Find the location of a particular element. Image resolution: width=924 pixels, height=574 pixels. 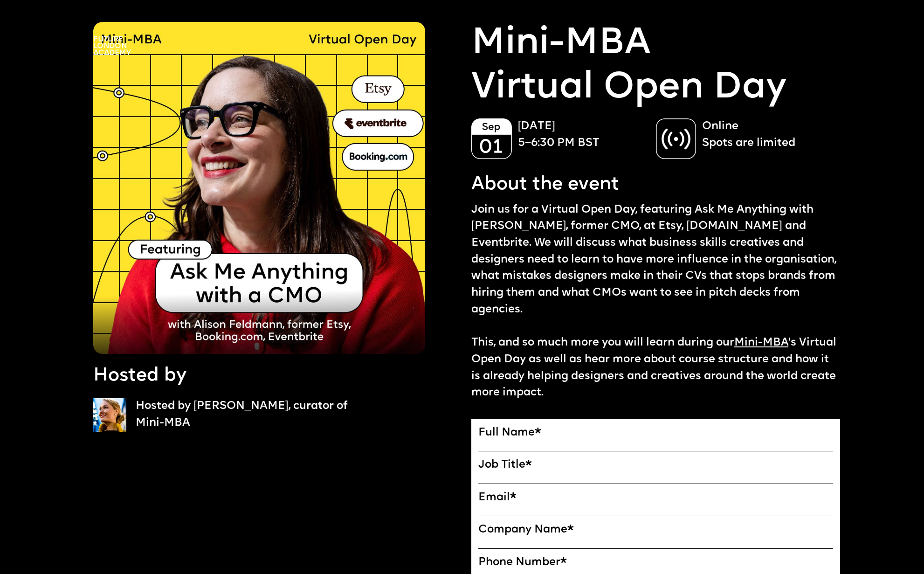

p: Hosted by is located at coordinates (140, 376).